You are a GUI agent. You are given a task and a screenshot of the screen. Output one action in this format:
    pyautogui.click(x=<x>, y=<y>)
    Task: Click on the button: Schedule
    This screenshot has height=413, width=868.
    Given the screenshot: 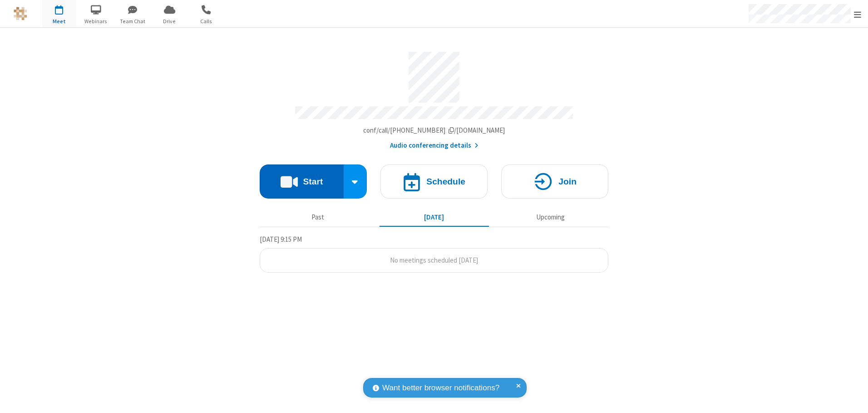 What is the action you would take?
    pyautogui.click(x=434, y=182)
    